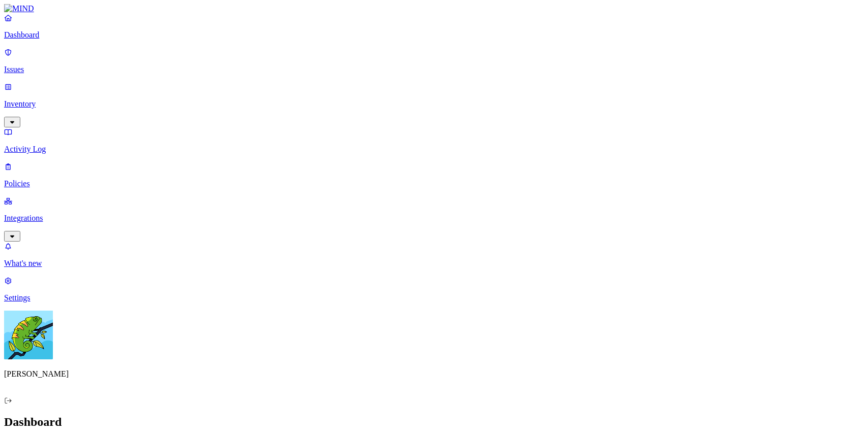 The height and width of the screenshot is (438, 868). Describe the element at coordinates (433, 104) in the screenshot. I see `p: Inventory` at that location.